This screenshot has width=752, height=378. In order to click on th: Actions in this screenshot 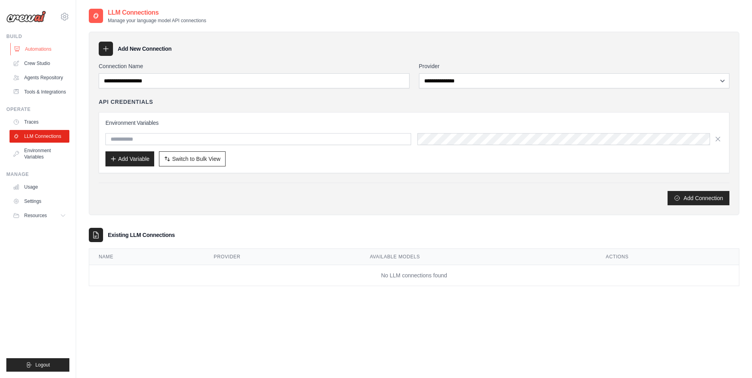, I will do `click(668, 257)`.